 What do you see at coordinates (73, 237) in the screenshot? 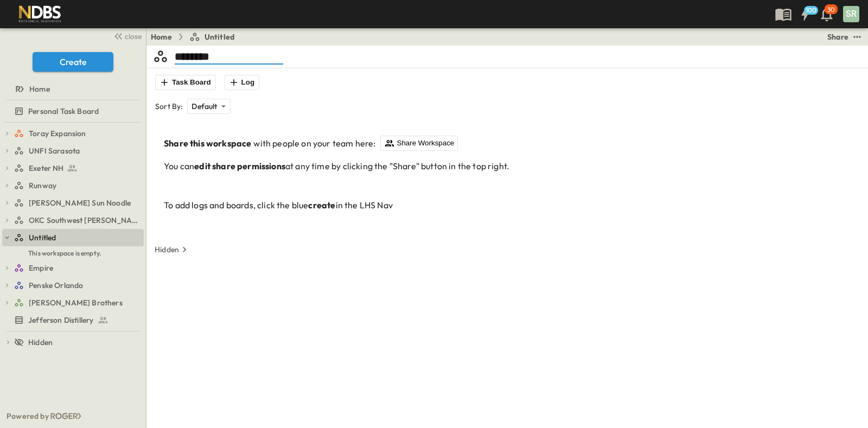
I see `div: Untitledtest` at bounding box center [73, 237].